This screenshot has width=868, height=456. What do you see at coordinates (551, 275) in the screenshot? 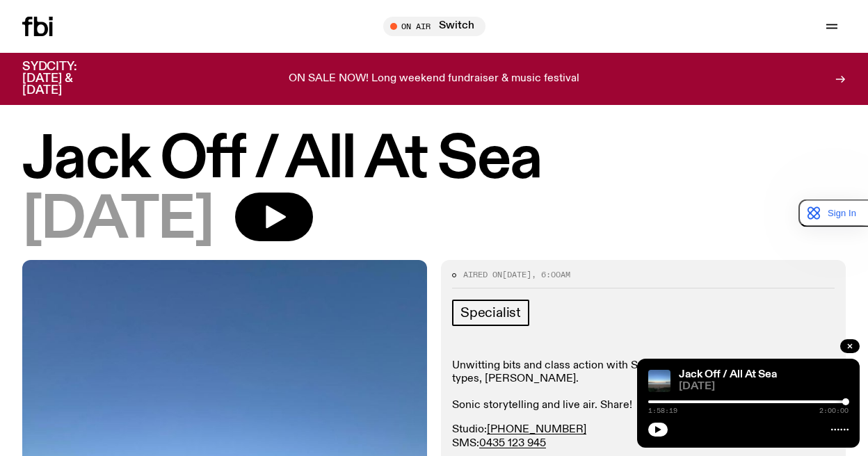
I see `span: , 6:00am` at bounding box center [551, 275].